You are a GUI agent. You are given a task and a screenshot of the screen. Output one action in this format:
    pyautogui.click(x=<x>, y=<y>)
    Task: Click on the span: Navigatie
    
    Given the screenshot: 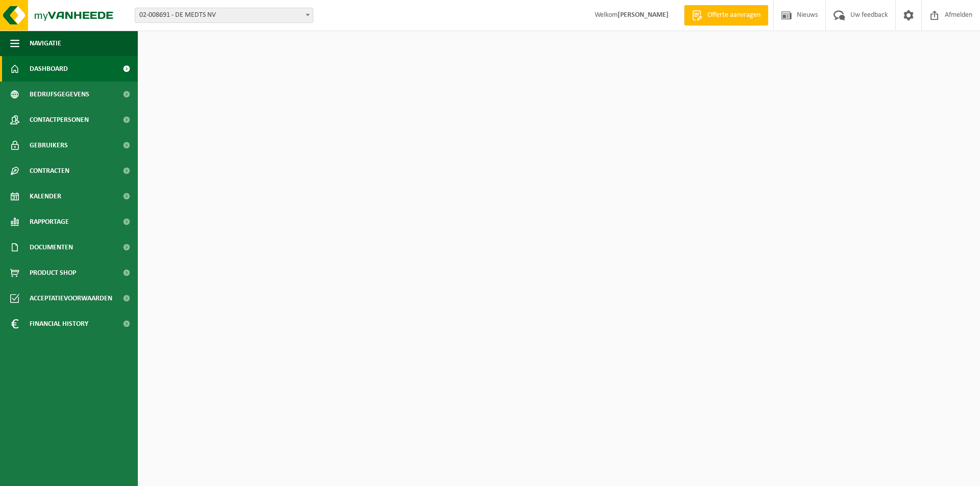 What is the action you would take?
    pyautogui.click(x=45, y=43)
    